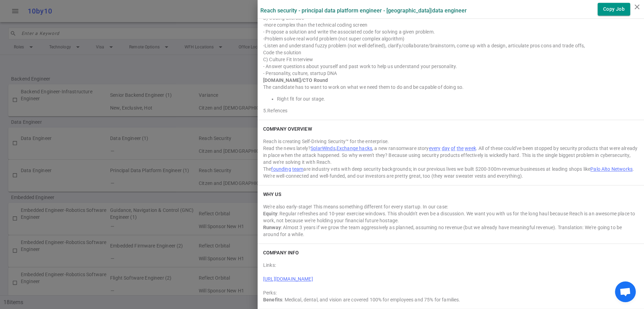  What do you see at coordinates (613, 9) in the screenshot?
I see `button: Copy Job` at bounding box center [613, 9].